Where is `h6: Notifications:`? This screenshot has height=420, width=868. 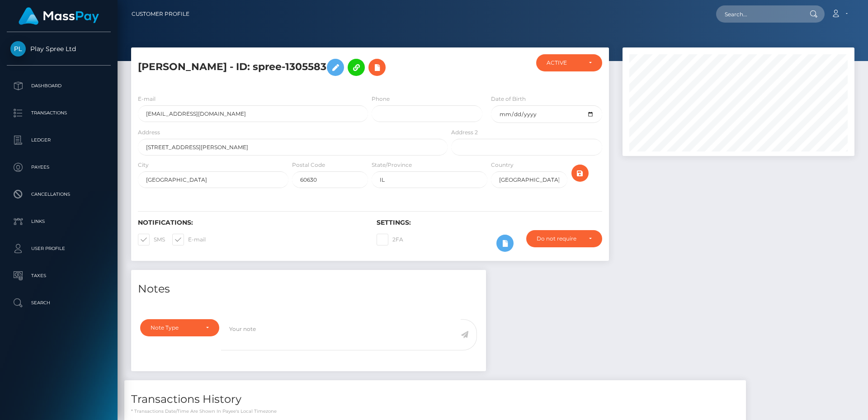
h6: Notifications: is located at coordinates (251, 222).